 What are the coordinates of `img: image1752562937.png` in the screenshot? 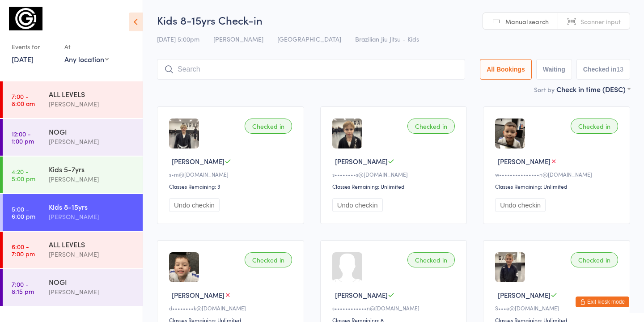 It's located at (510, 267).